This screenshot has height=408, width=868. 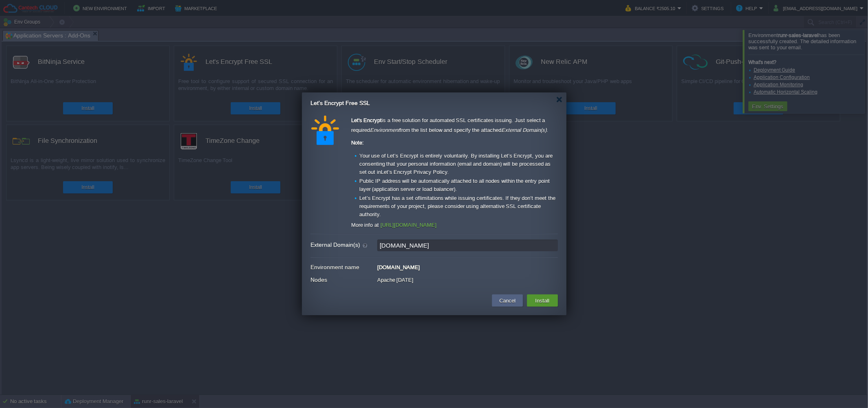 What do you see at coordinates (358, 143) in the screenshot?
I see `strong: Note:` at bounding box center [358, 143].